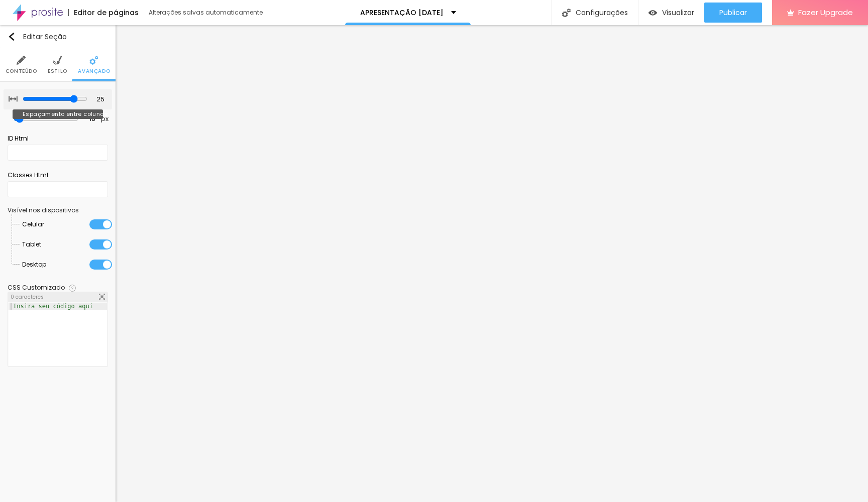  Describe the element at coordinates (36, 288) in the screenshot. I see `div: CSS Customizado` at that location.